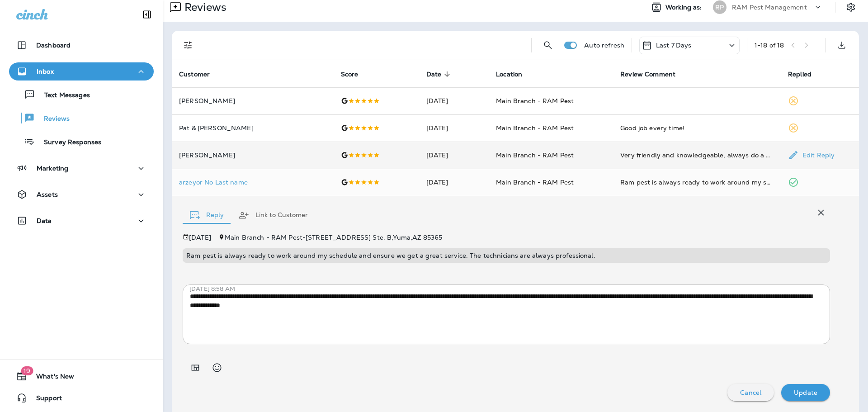  I want to click on p: Ram pest is always ready to work around my schedule and ensure we get a great service. The techni..., so click(507, 255).